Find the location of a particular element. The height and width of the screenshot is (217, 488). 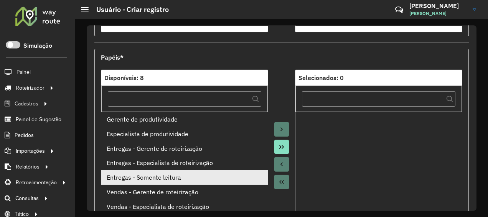

div: Vendas - Especialista de roteirização is located at coordinates (185, 206).